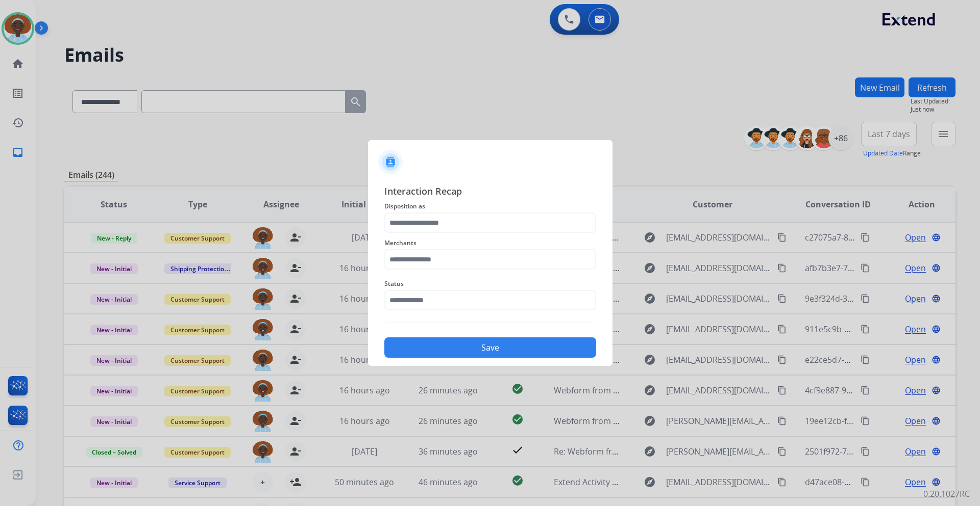 This screenshot has height=506, width=980. What do you see at coordinates (946, 494) in the screenshot?
I see `p: 0.20.1027RC` at bounding box center [946, 494].